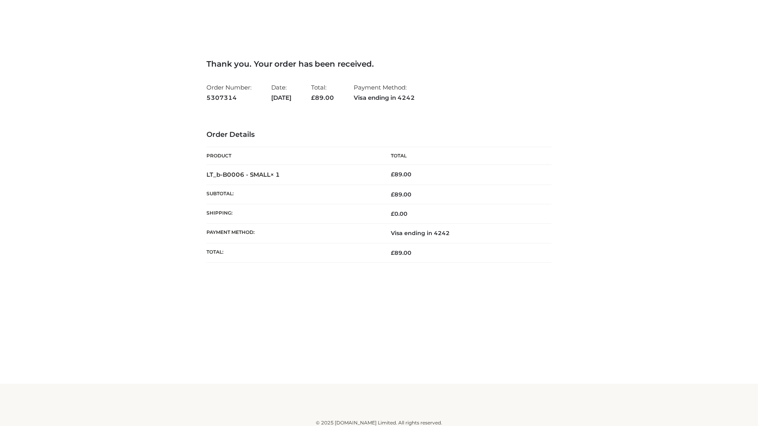 The image size is (758, 426). I want to click on strong: LT_b-B0006 - SMALL, so click(243, 174).